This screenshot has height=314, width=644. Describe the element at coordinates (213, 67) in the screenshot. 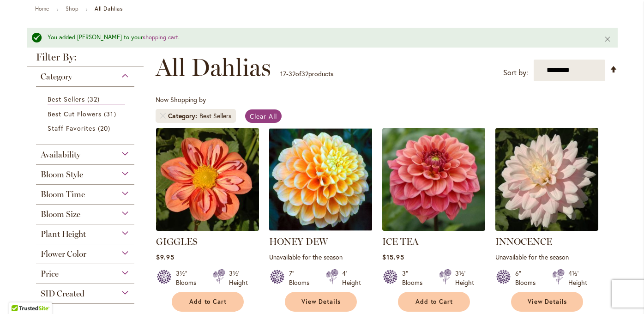

I see `span: All Dahlias` at that location.